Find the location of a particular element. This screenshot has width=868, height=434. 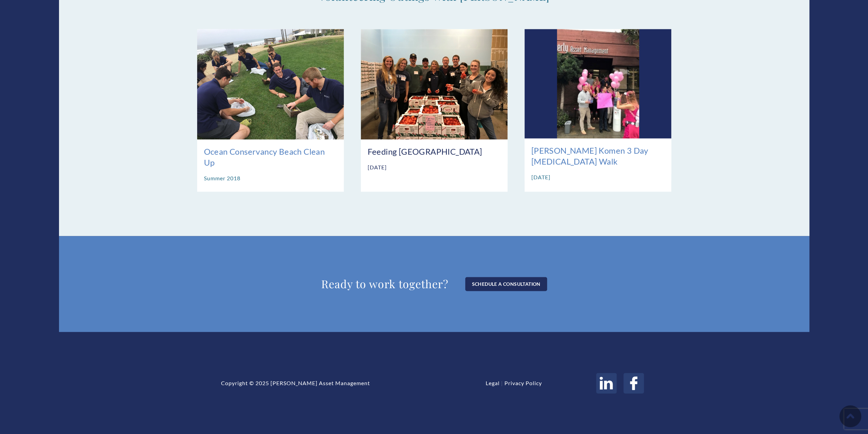

a: Privacy Policy is located at coordinates (523, 383).